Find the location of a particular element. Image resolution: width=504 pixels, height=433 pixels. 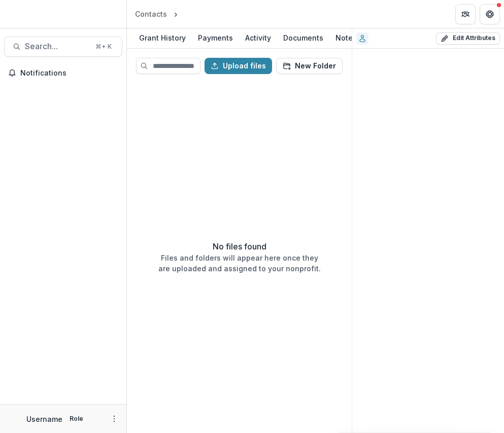

a: Notes is located at coordinates (346, 38).